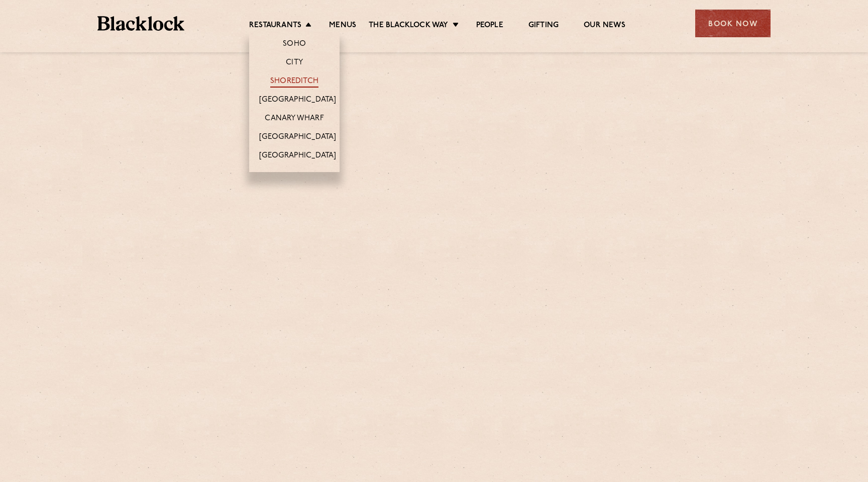 This screenshot has width=868, height=482. I want to click on a: Soho, so click(295, 45).